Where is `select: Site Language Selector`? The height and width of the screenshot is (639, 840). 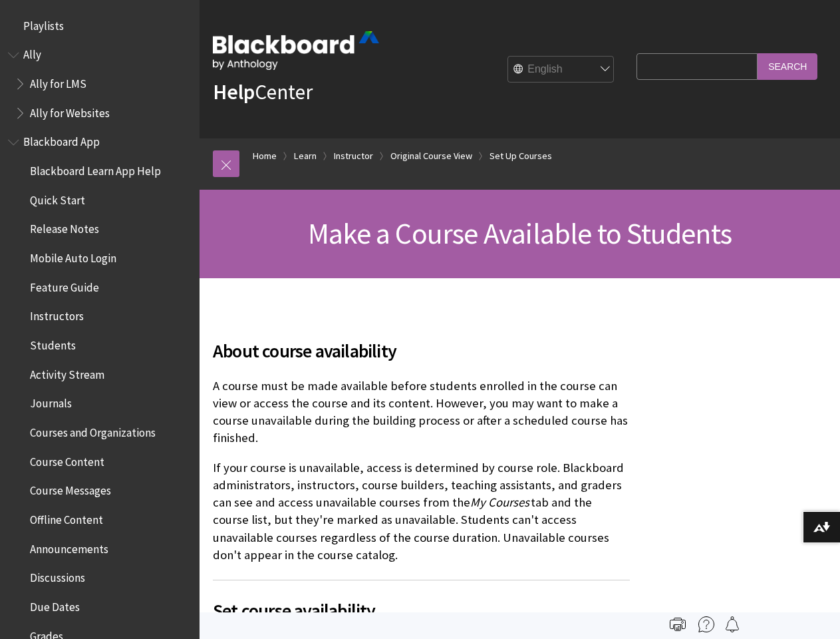 select: Site Language Selector is located at coordinates (561, 69).